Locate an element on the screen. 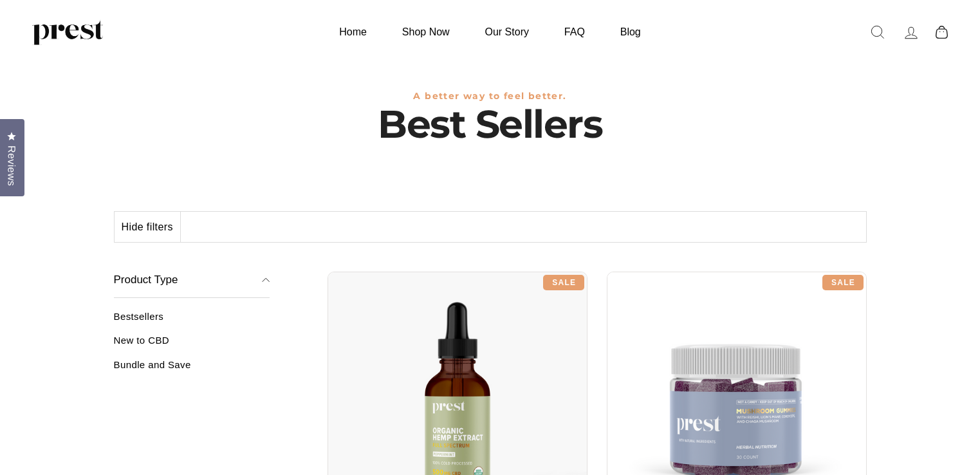 The width and height of the screenshot is (980, 475). a: New to CBD is located at coordinates (192, 345).